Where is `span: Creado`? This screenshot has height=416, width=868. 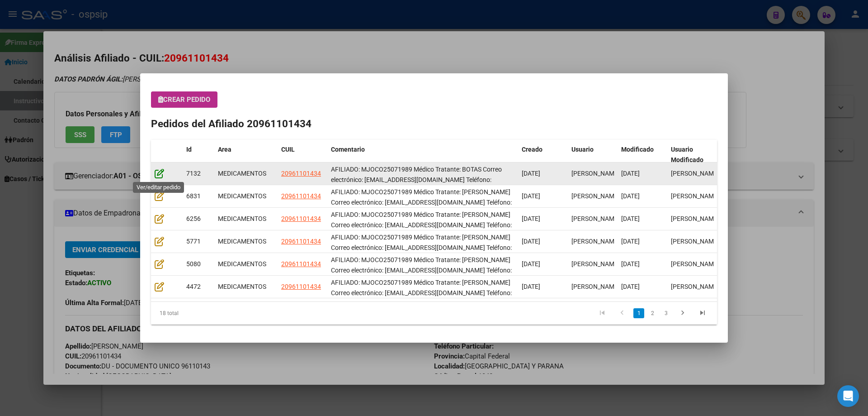
span: Creado is located at coordinates (532, 149).